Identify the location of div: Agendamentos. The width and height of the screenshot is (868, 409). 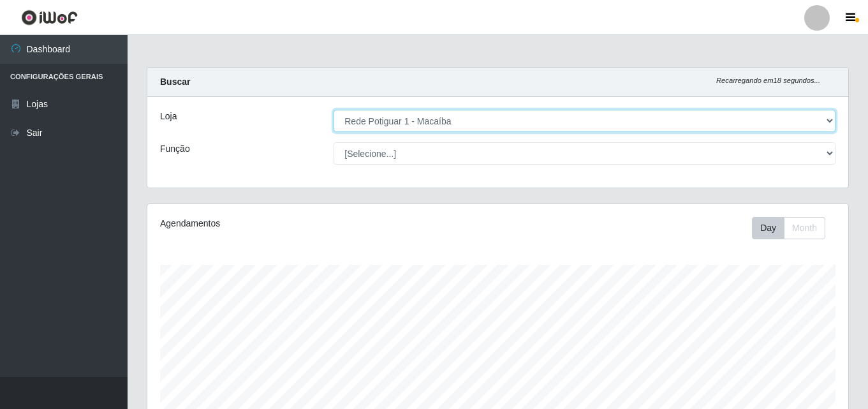
(295, 223).